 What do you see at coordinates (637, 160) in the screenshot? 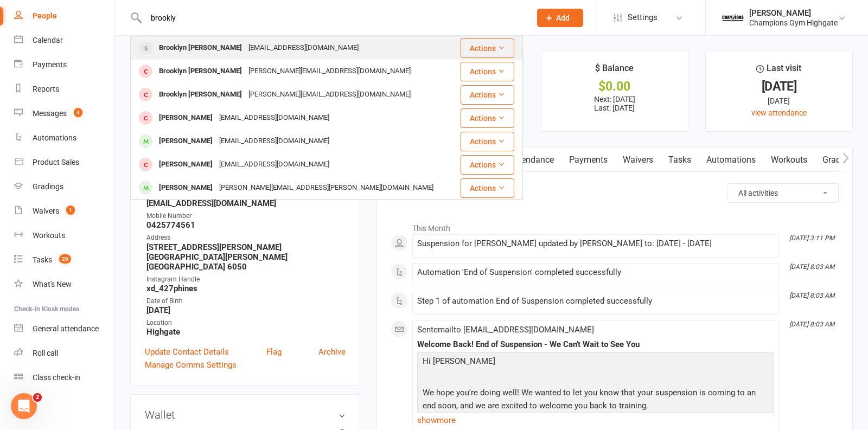
I see `a: Waivers` at bounding box center [637, 160].